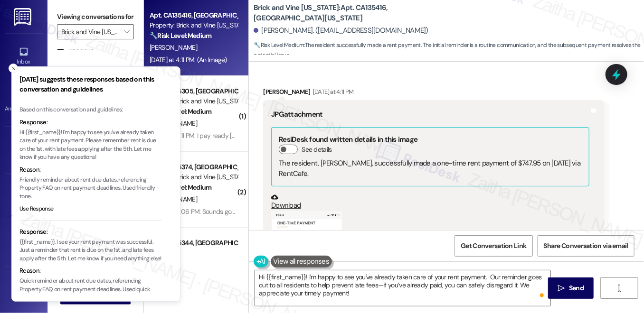 The height and width of the screenshot is (313, 644). What do you see at coordinates (586, 246) in the screenshot?
I see `span: Share Conversation via email` at bounding box center [586, 246].